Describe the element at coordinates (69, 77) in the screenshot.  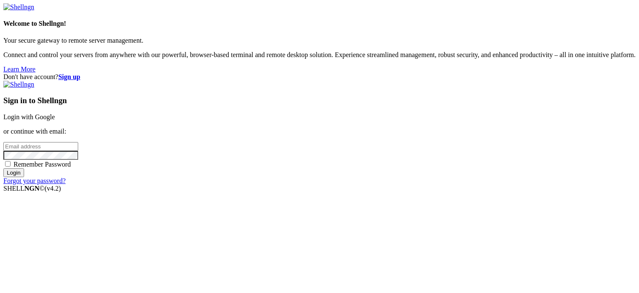
I see `a: Sign up` at that location.